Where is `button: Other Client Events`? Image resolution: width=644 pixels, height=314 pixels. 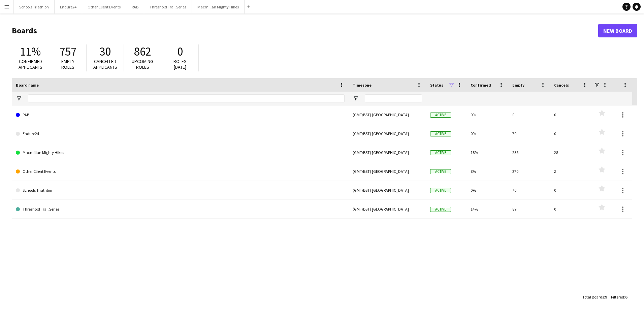
button: Other Client Events is located at coordinates (104, 7).